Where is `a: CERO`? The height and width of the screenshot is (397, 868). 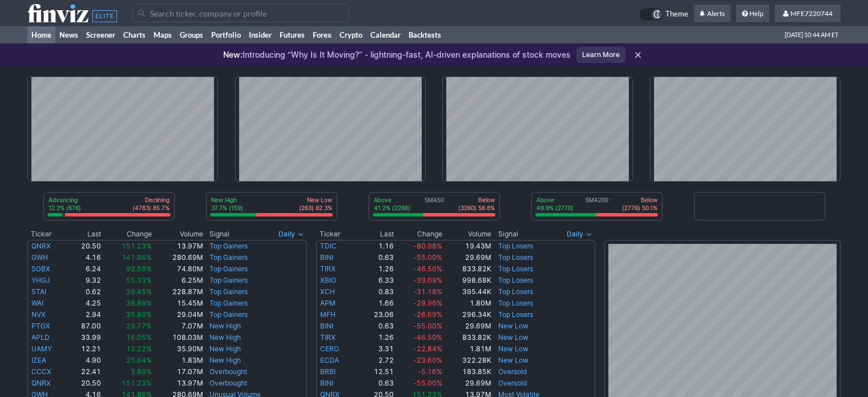 a: CERO is located at coordinates (330, 348).